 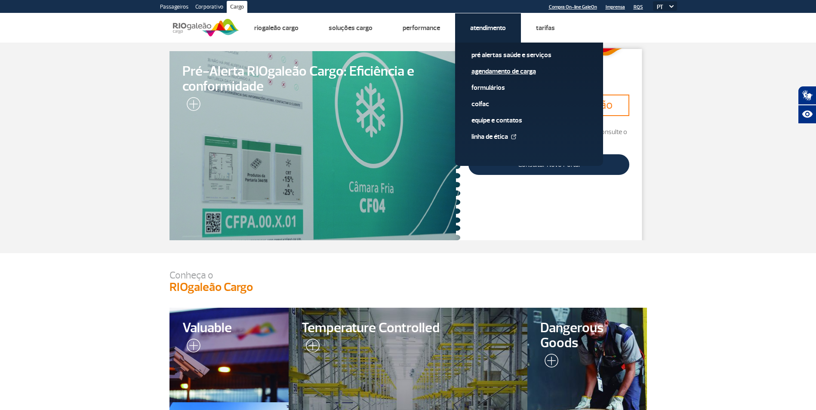 I want to click on span: Pré-Alerta RIOgaleão Cargo: Eficiência e conformidade, so click(x=315, y=79).